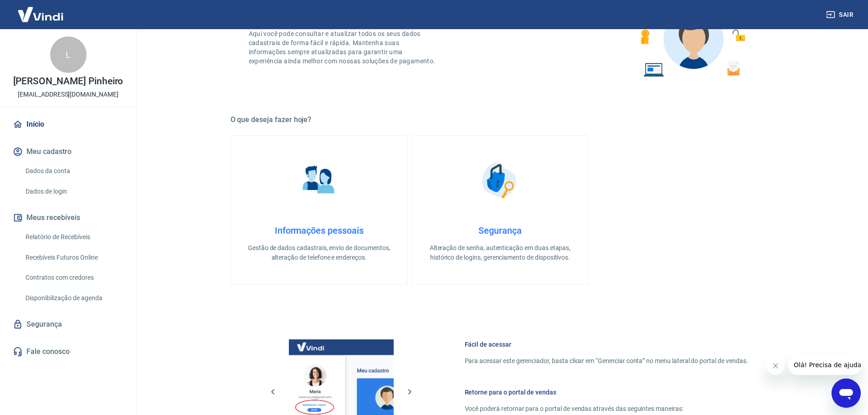 Image resolution: width=868 pixels, height=415 pixels. Describe the element at coordinates (500, 253) in the screenshot. I see `p: Alteração de senha, autenticação em duas etapas, histórico de logins, gerenciamento de dispositivos.` at that location.